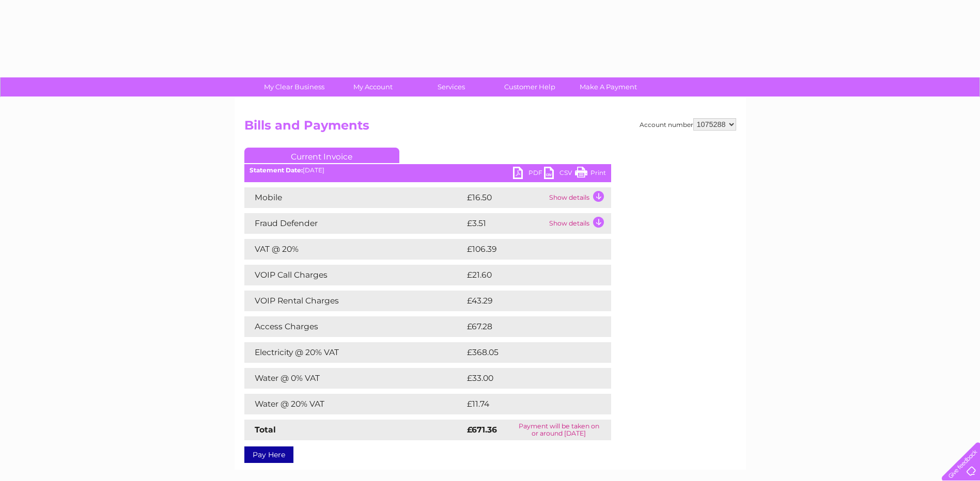 This screenshot has height=481, width=980. What do you see at coordinates (526, 404) in the screenshot?
I see `td: £11.74` at bounding box center [526, 404].